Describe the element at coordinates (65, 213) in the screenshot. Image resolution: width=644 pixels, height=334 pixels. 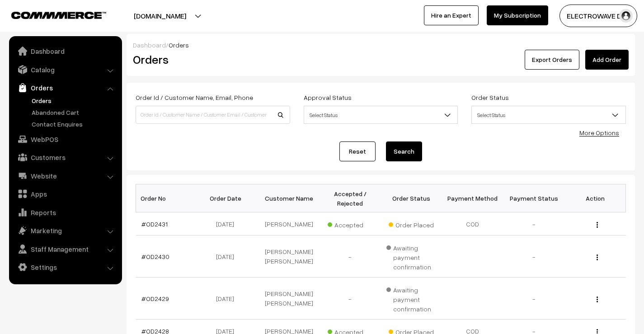
I see `a: Reports` at that location.